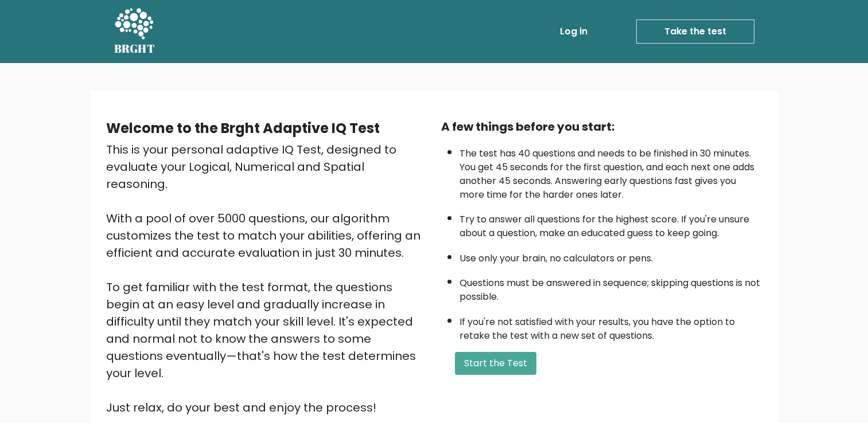 The width and height of the screenshot is (868, 423). I want to click on div: This is your personal adaptive IQ Test, designed to evaluate your Logical, Numerical and Spatial ..., so click(267, 279).